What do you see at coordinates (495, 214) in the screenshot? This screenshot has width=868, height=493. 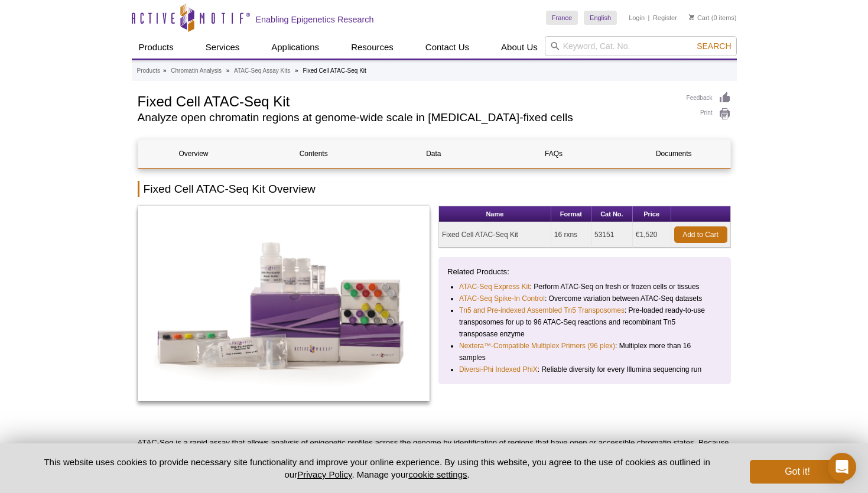 I see `th: Name` at bounding box center [495, 214].